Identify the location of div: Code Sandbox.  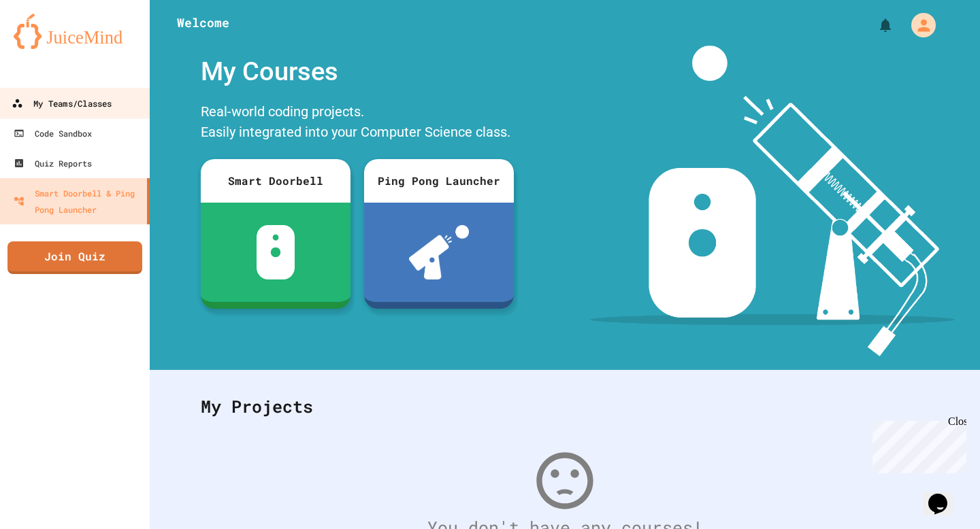
(53, 133).